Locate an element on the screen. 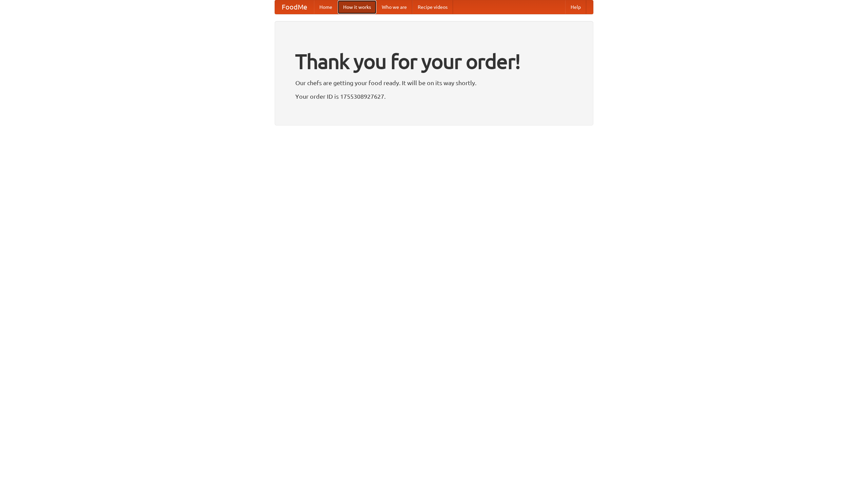 The width and height of the screenshot is (868, 480). h1: Thank you for your order! is located at coordinates (434, 61).